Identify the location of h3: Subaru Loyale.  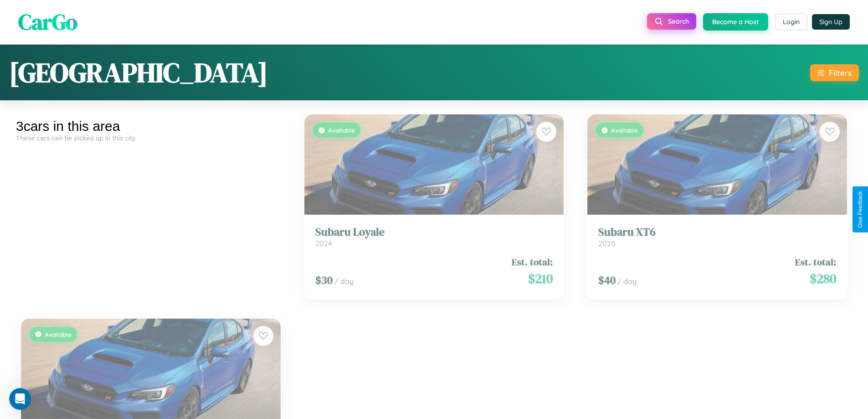
(434, 228).